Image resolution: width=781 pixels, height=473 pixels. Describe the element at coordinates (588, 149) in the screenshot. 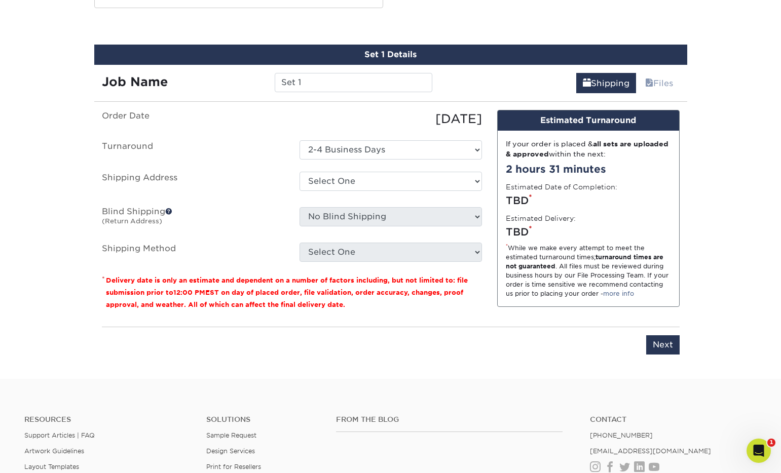

I see `div: If your order is placed & within the next:` at that location.